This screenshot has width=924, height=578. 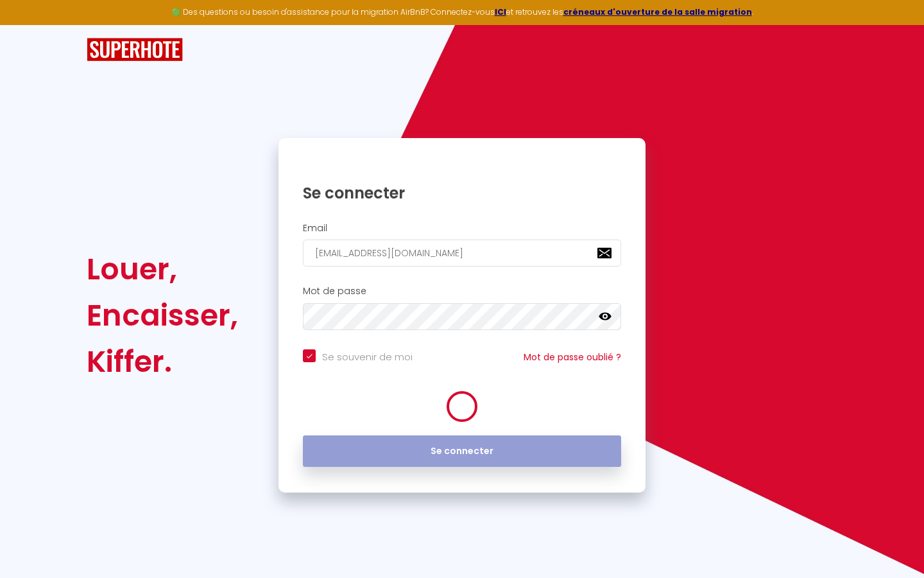 I want to click on img: SuperHote logo, so click(x=135, y=49).